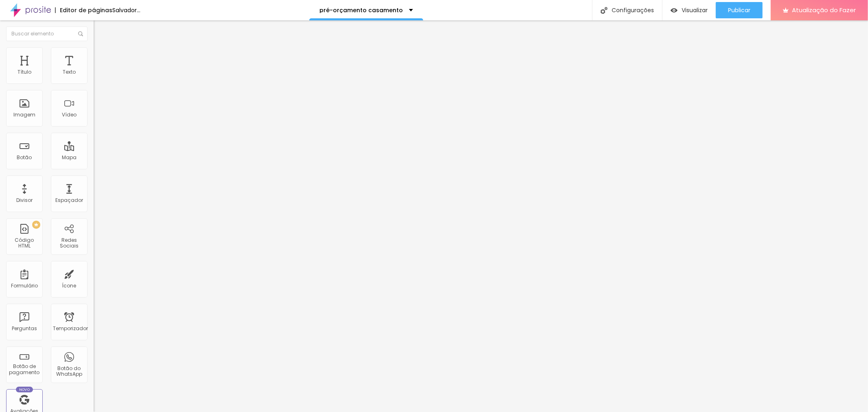  What do you see at coordinates (739, 10) in the screenshot?
I see `button: Publicar` at bounding box center [739, 10].